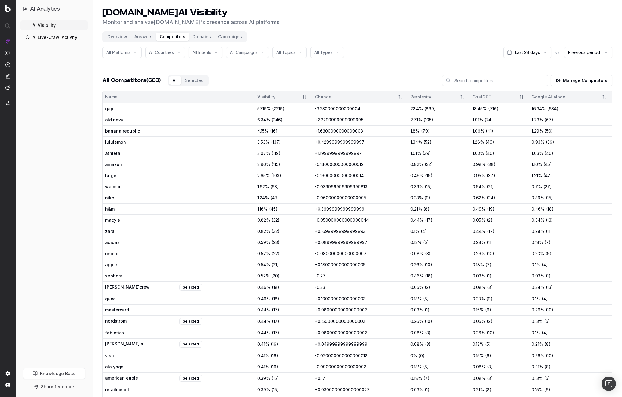 The height and width of the screenshot is (397, 622). What do you see at coordinates (340, 142) in the screenshot?
I see `span: +0.4299999999999997` at bounding box center [340, 142].